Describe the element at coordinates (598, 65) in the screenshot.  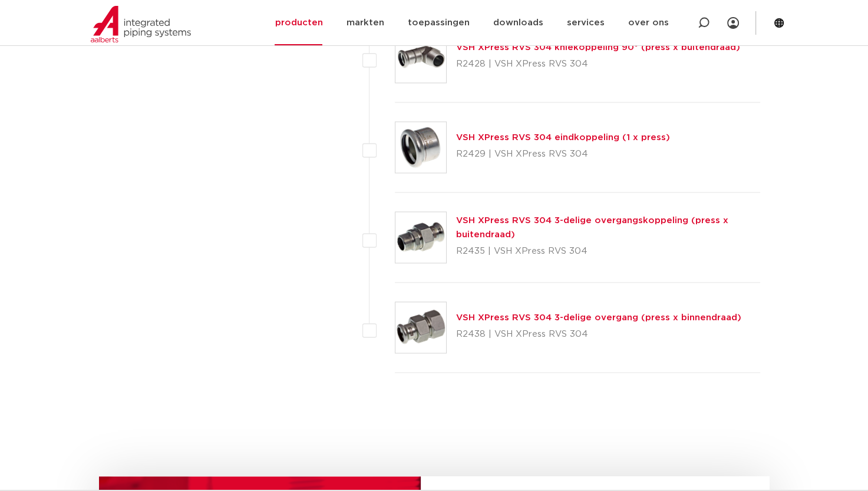
I see `p: R2428 | VSH XPress RVS 304` at that location.